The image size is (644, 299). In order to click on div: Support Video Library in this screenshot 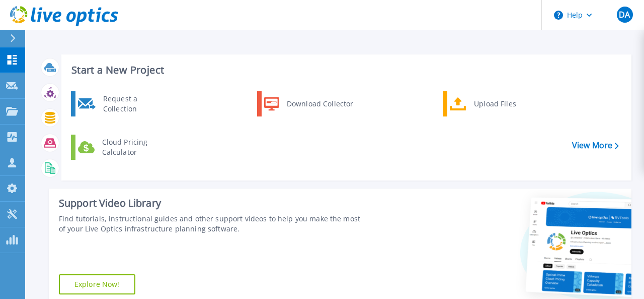, I will do `click(210, 203)`.